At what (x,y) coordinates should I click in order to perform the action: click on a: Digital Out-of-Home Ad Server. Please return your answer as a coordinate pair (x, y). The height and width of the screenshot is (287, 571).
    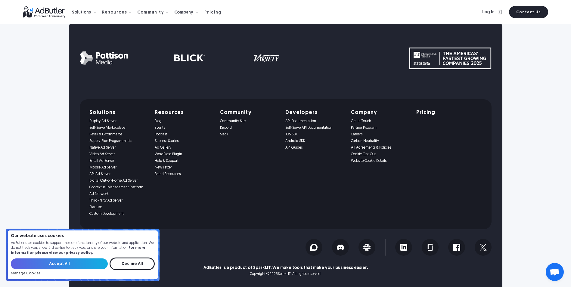
    Looking at the image, I should click on (118, 181).